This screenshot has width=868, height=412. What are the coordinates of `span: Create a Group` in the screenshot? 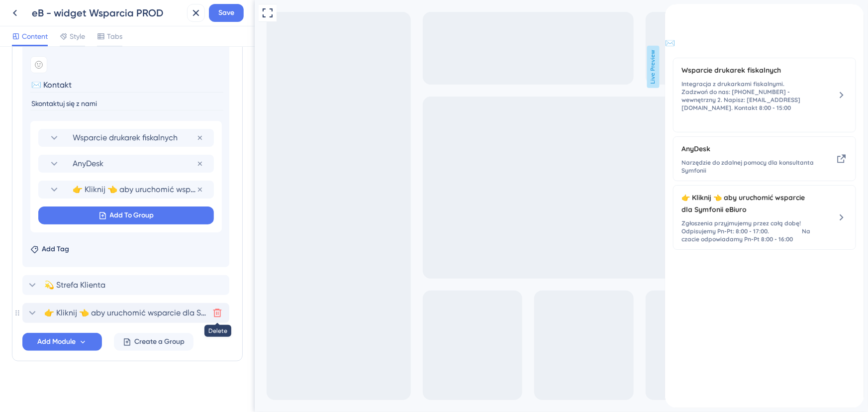 It's located at (159, 342).